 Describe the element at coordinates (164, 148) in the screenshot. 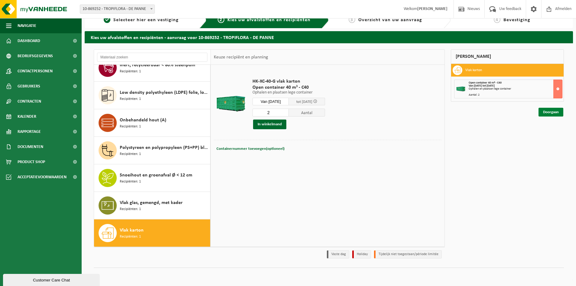

I see `span: Polystyreen en polypropyleen (PS+PP) bloempotten en plantentrays gemengd` at that location.